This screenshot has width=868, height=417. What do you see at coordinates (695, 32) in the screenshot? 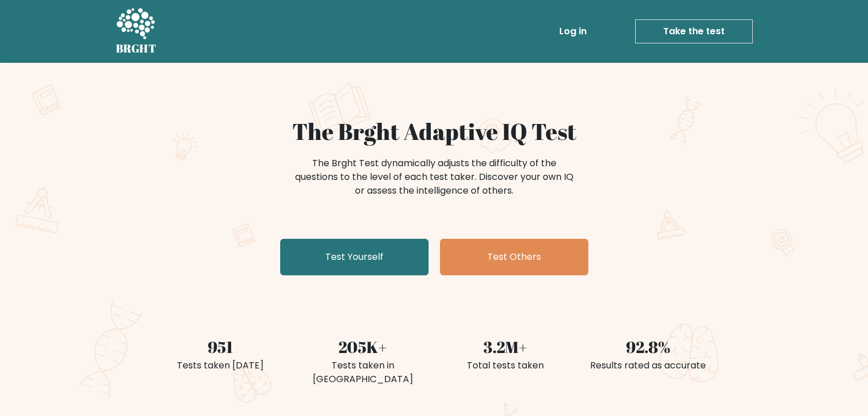
I see `a: Take the test` at bounding box center [695, 32].